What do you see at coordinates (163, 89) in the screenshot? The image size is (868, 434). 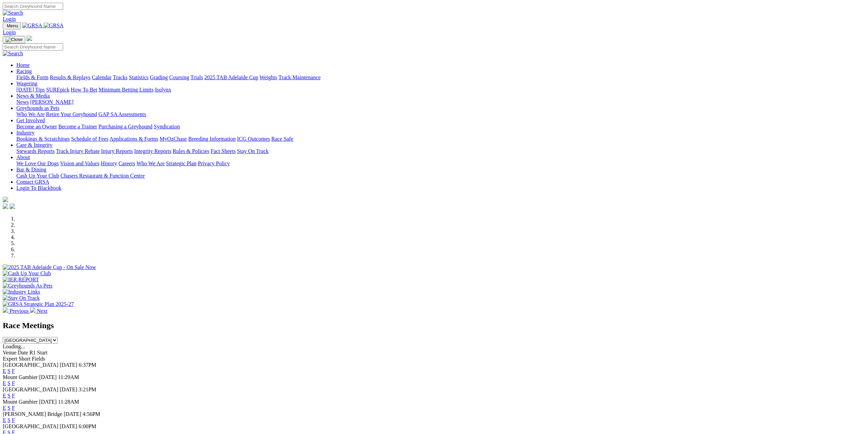 I see `a: Isolynx` at bounding box center [163, 89].